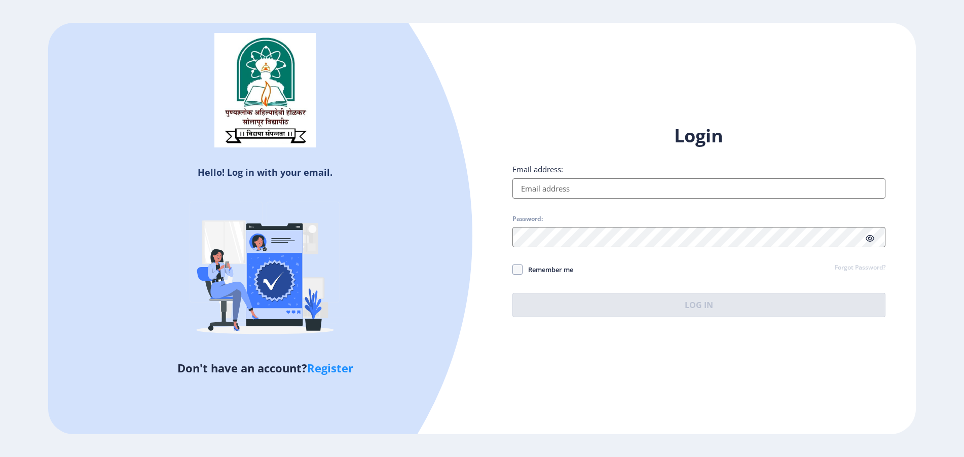 Image resolution: width=964 pixels, height=457 pixels. Describe the element at coordinates (330, 368) in the screenshot. I see `a: Register` at that location.